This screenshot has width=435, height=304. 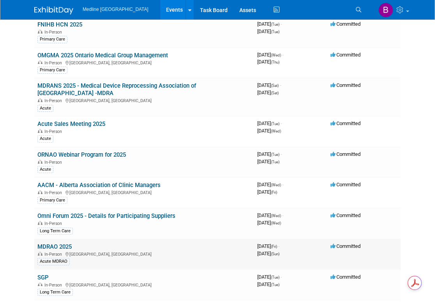 What do you see at coordinates (55, 247) in the screenshot?
I see `a: MDRAO 2025` at bounding box center [55, 247].